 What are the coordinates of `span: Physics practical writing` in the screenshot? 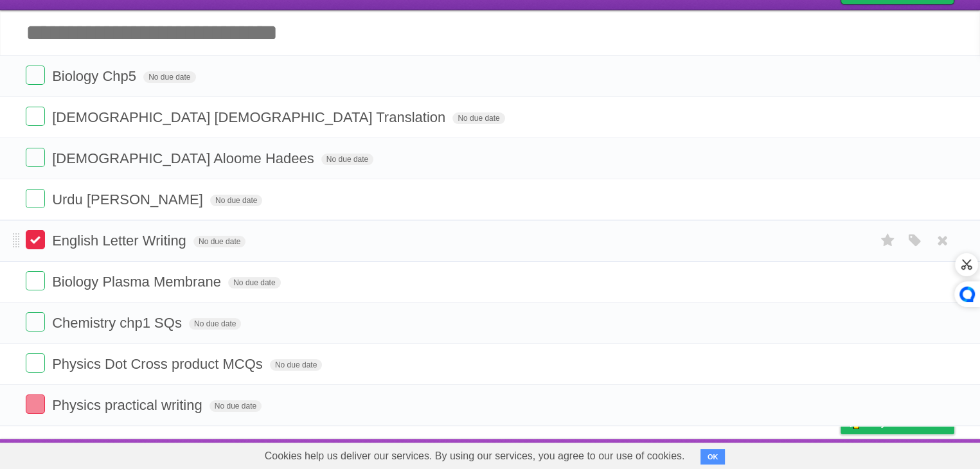 It's located at (129, 405).